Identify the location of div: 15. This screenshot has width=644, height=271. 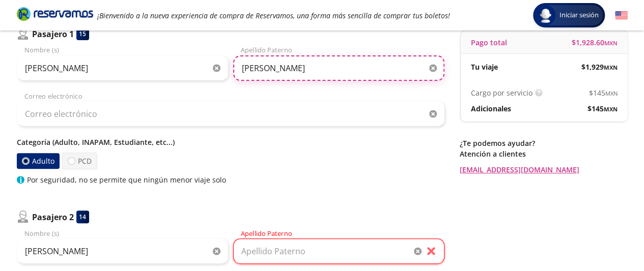
(83, 34).